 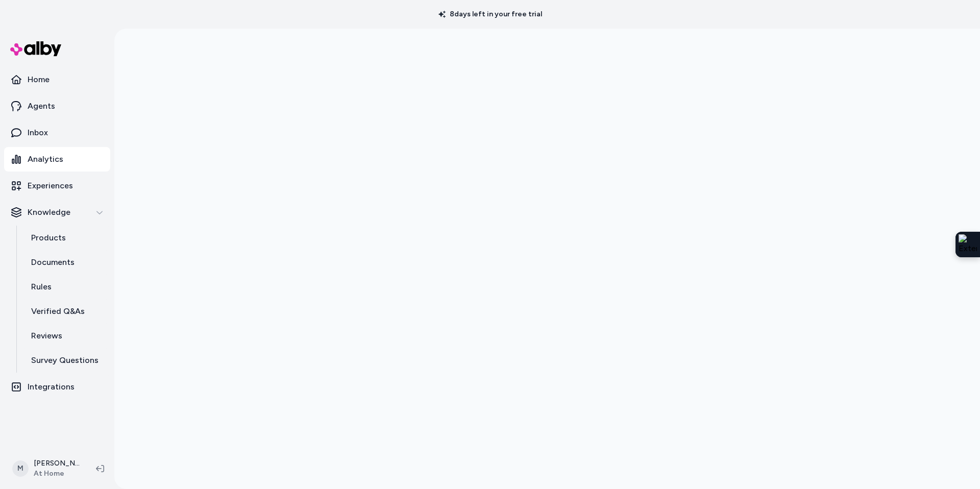 What do you see at coordinates (66, 287) in the screenshot?
I see `a: Rules` at bounding box center [66, 287].